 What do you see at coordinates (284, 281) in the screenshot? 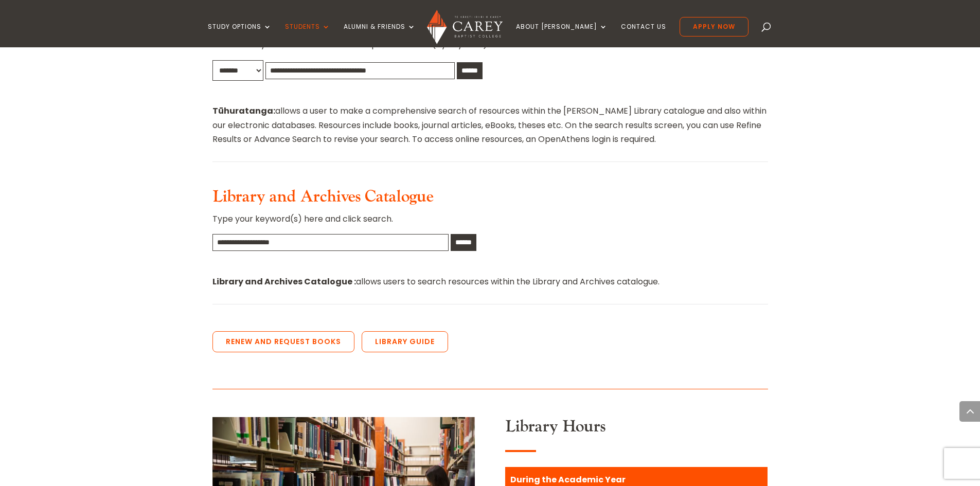
I see `strong: Library and Archives Catalogue :` at bounding box center [284, 281].